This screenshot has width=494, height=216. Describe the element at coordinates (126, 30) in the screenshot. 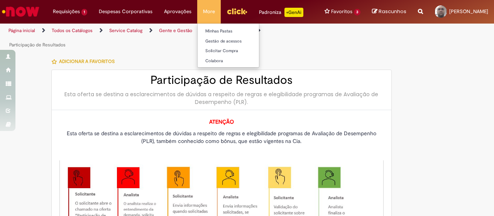

I see `a: Service Catalog` at that location.